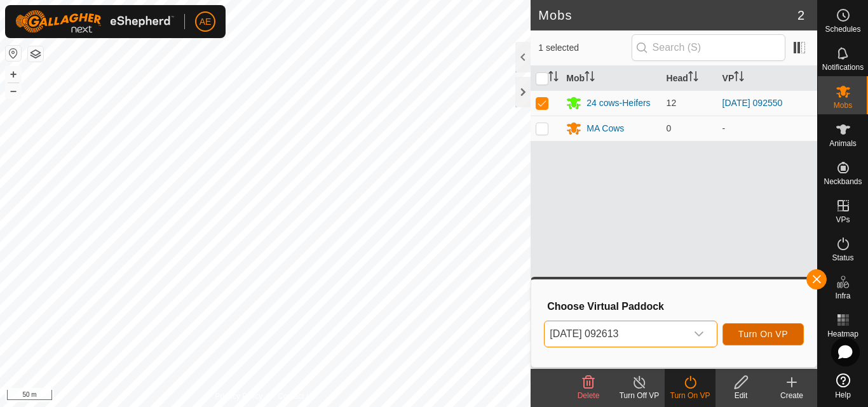 The width and height of the screenshot is (868, 407). What do you see at coordinates (800, 15) in the screenshot?
I see `span: 2` at bounding box center [800, 15].